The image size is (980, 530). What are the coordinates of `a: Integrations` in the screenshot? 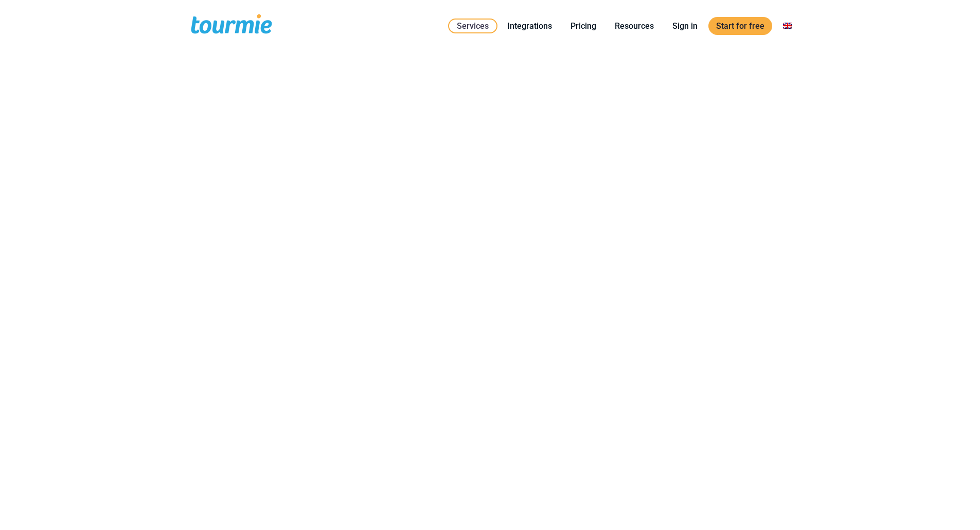 It's located at (529, 26).